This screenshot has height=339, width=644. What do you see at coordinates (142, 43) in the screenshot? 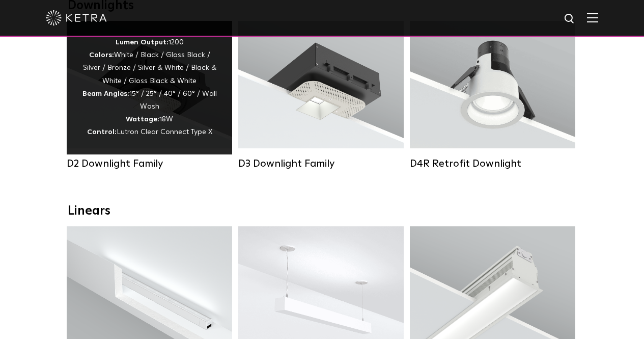
I see `strong: Lumen Output:` at bounding box center [142, 43].